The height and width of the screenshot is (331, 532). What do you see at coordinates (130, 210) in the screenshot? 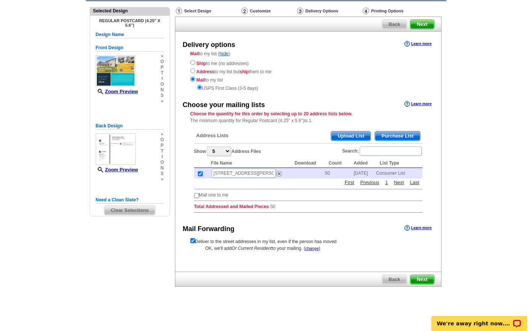
I see `span: Clear Selections` at bounding box center [130, 210].